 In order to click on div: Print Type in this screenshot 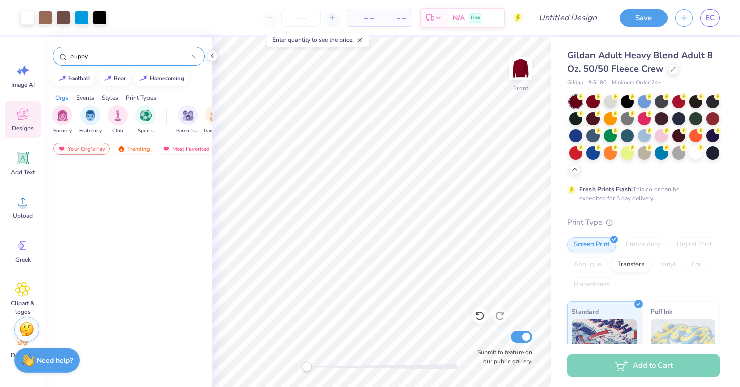, I will do `click(643, 222)`.